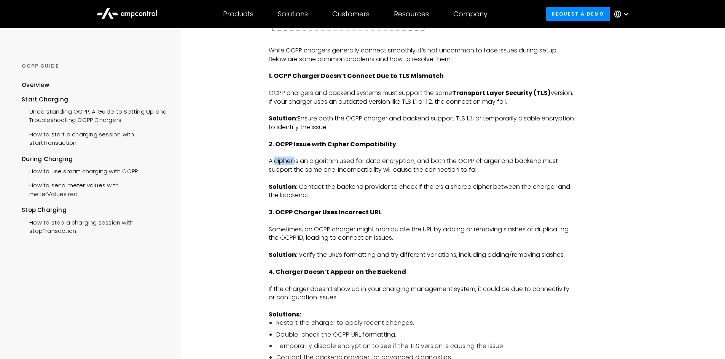 This screenshot has width=725, height=359. I want to click on p: Ensure both the OCPP charger and backend support TLS 1.3, or temporarily disable encryption to id..., so click(422, 123).